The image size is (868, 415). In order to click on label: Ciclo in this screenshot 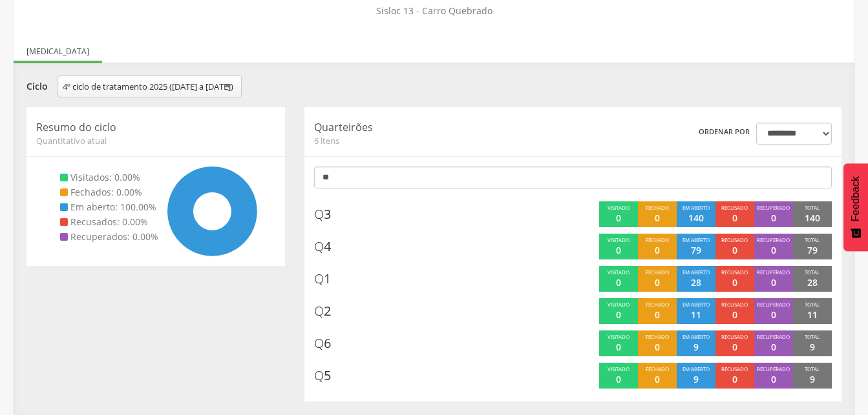, I will do `click(37, 87)`.